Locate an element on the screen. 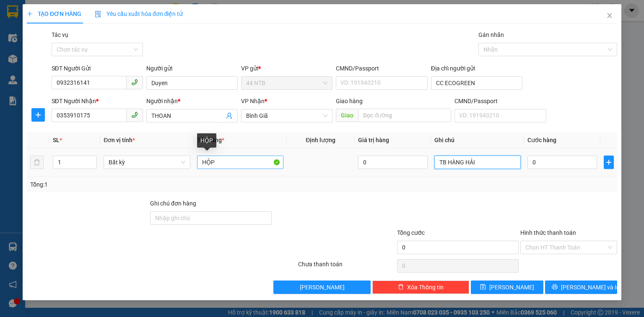  img: icon is located at coordinates (98, 14).